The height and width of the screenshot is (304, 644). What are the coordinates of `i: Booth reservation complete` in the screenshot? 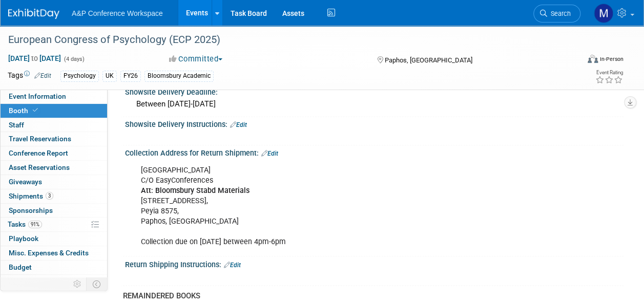 It's located at (35, 110).